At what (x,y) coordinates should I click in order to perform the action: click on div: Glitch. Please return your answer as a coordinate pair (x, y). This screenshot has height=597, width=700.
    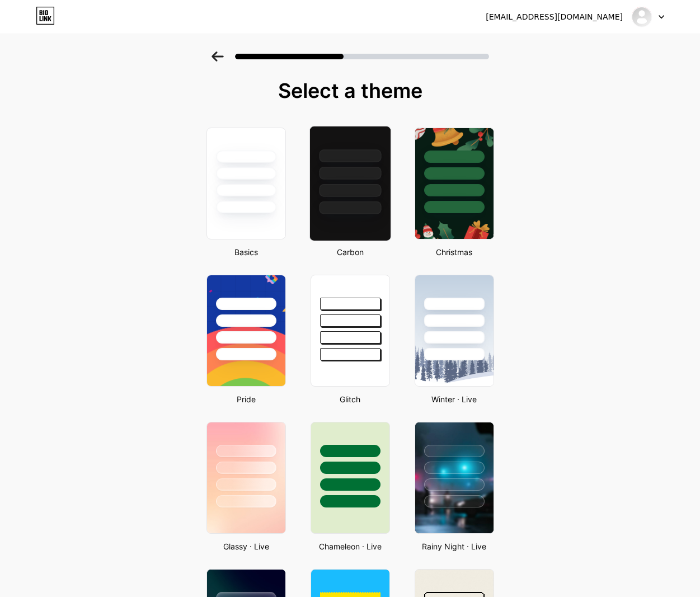
    Looking at the image, I should click on (350, 399).